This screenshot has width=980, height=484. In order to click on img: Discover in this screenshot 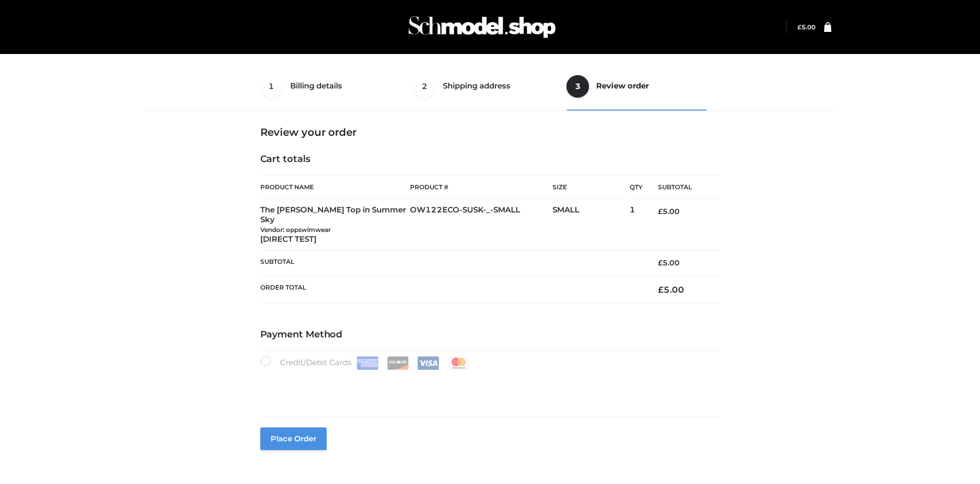, I will do `click(398, 363)`.